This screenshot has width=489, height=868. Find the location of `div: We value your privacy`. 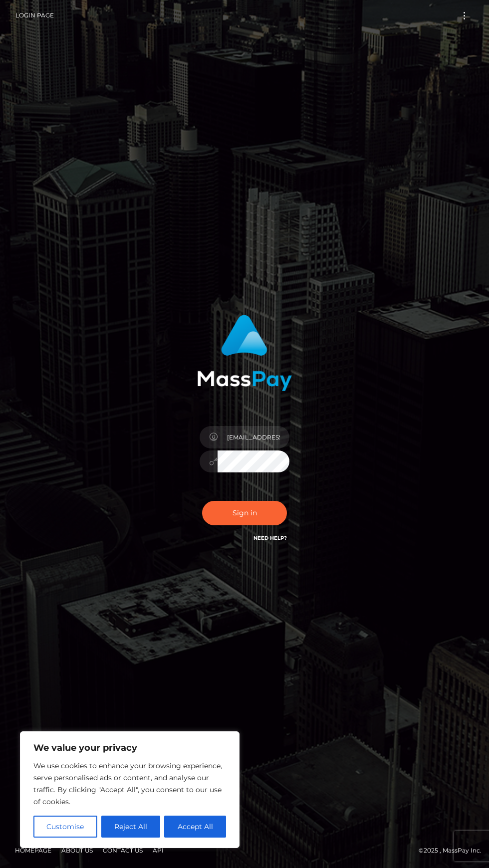

div: We value your privacy is located at coordinates (130, 790).